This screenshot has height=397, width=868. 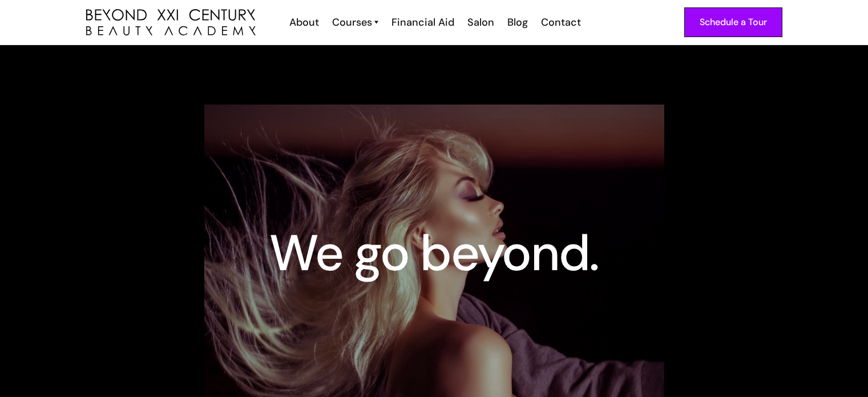 I want to click on a: Schedule a Tour, so click(x=733, y=22).